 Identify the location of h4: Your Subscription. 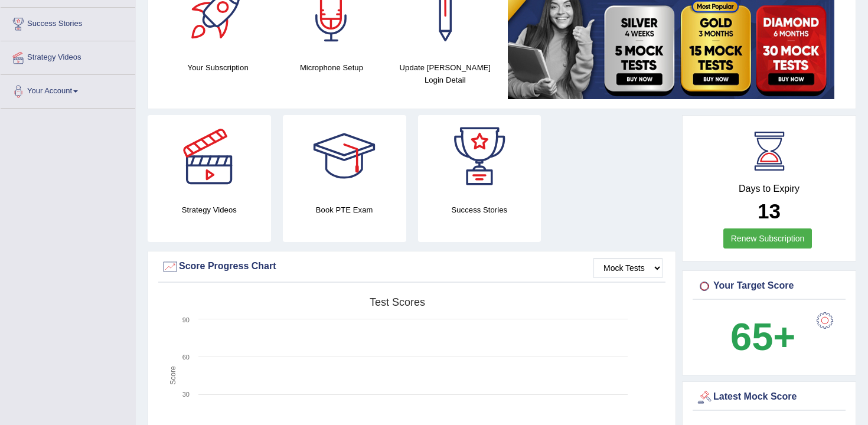
(218, 67).